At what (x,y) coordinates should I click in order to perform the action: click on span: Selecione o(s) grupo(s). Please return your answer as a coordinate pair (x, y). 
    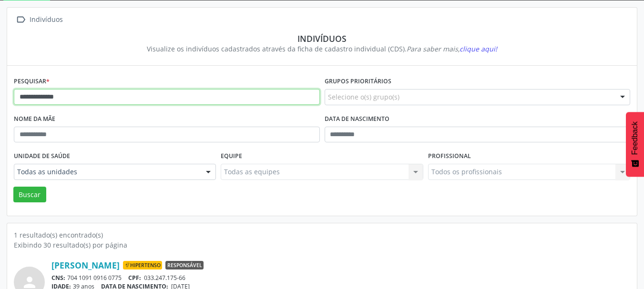
    Looking at the image, I should click on (364, 97).